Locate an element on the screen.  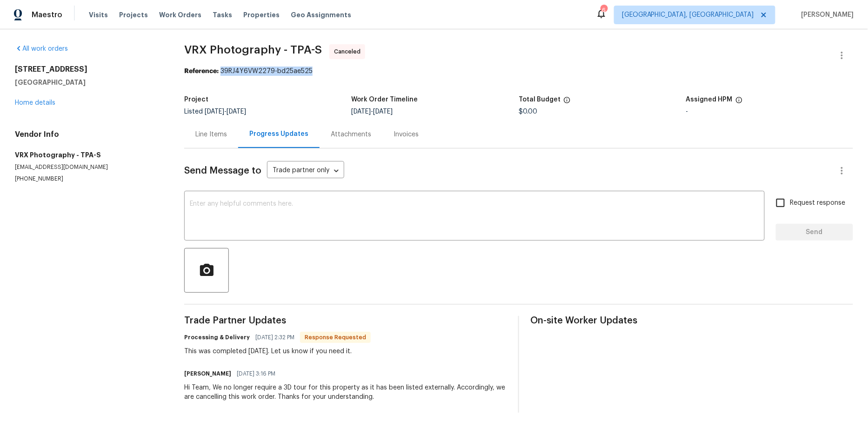
span: Tasks is located at coordinates (222, 15).